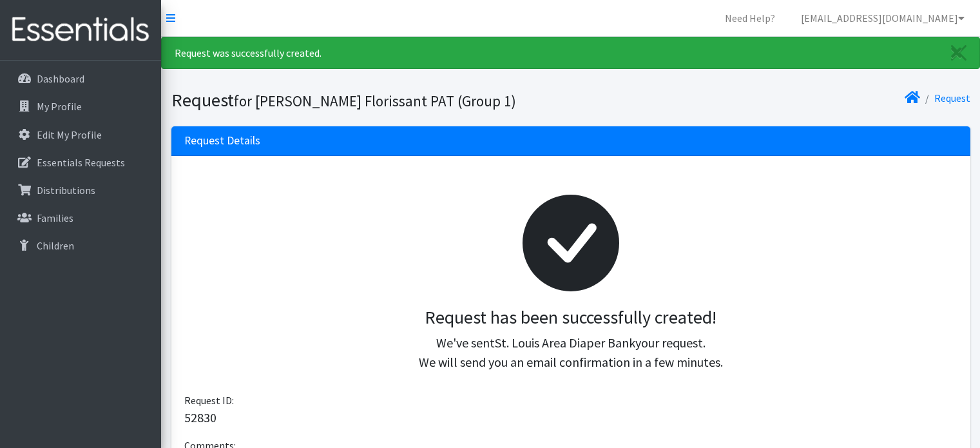 This screenshot has width=980, height=448. I want to click on a: Children, so click(81, 245).